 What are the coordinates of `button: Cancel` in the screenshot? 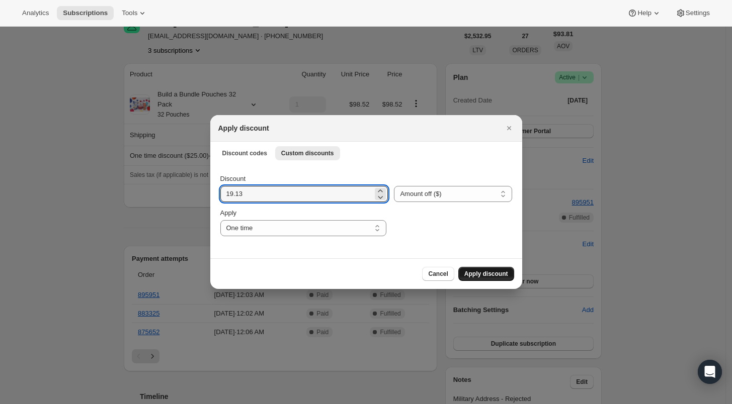 It's located at (437, 274).